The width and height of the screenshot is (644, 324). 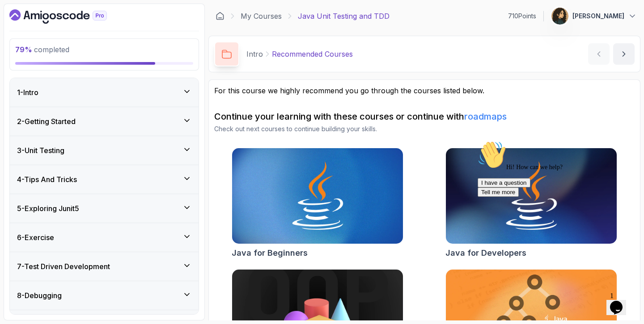 What do you see at coordinates (42, 50) in the screenshot?
I see `span: completed` at bounding box center [42, 50].